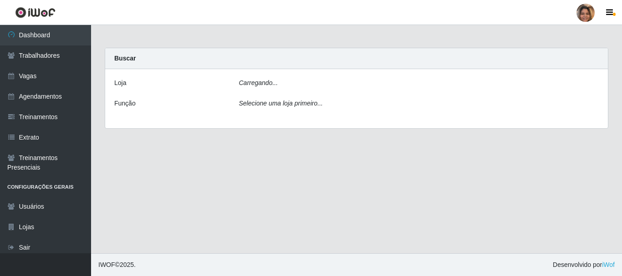  What do you see at coordinates (608, 265) in the screenshot?
I see `a: iWof` at bounding box center [608, 265].